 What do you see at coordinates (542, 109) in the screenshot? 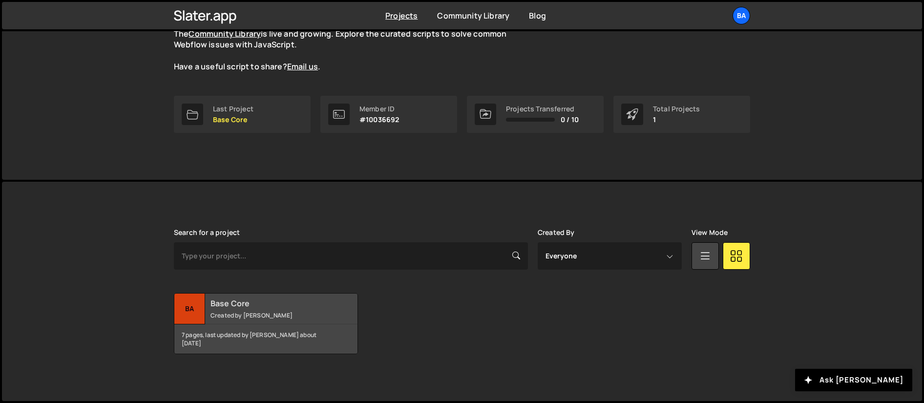
I see `div: Projects Transferred` at bounding box center [542, 109].